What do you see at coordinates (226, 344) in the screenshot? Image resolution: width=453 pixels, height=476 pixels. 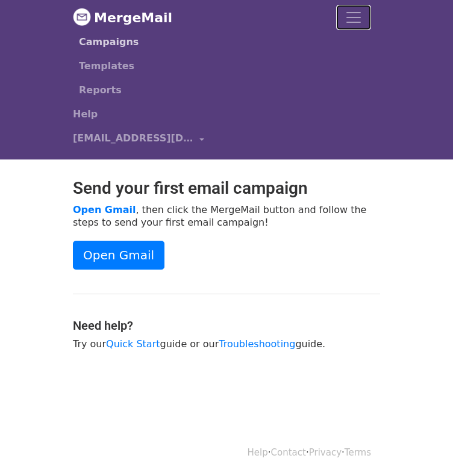 I see `p: Try our guide or our guide.` at bounding box center [226, 344].